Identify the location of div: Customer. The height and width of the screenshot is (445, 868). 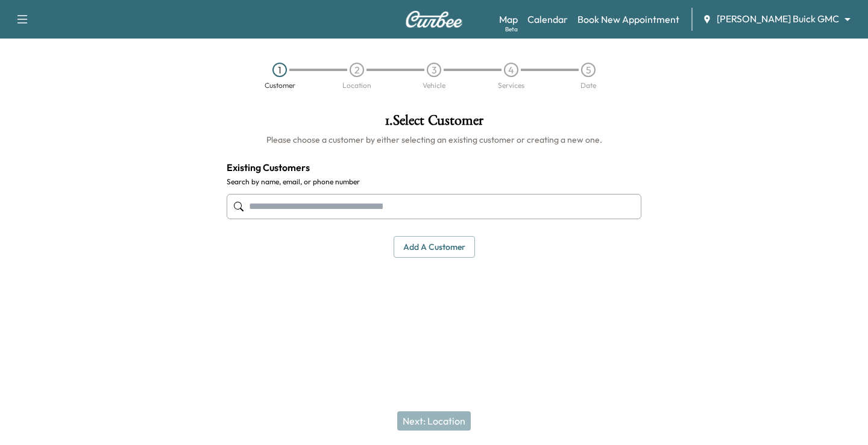
(280, 85).